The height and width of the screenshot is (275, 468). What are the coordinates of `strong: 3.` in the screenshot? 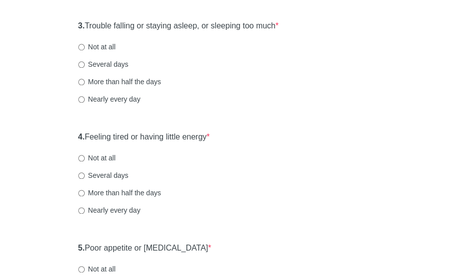 It's located at (81, 25).